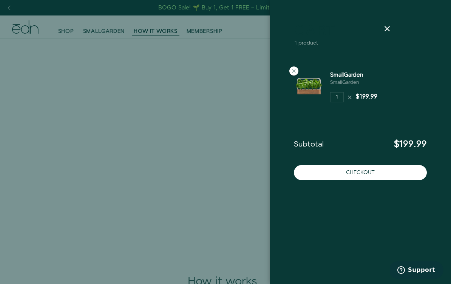 The height and width of the screenshot is (284, 451). Describe the element at coordinates (346, 75) in the screenshot. I see `a: SmallGarden` at that location.